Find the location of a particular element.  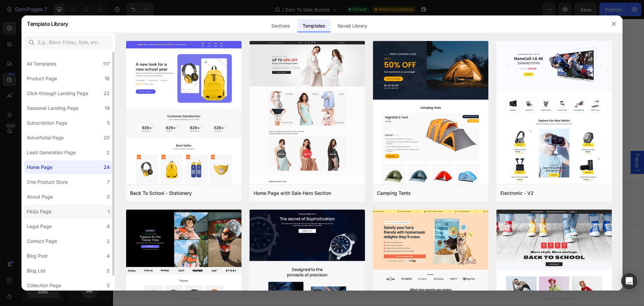

p: Hrs is located at coordinates (262, 198).